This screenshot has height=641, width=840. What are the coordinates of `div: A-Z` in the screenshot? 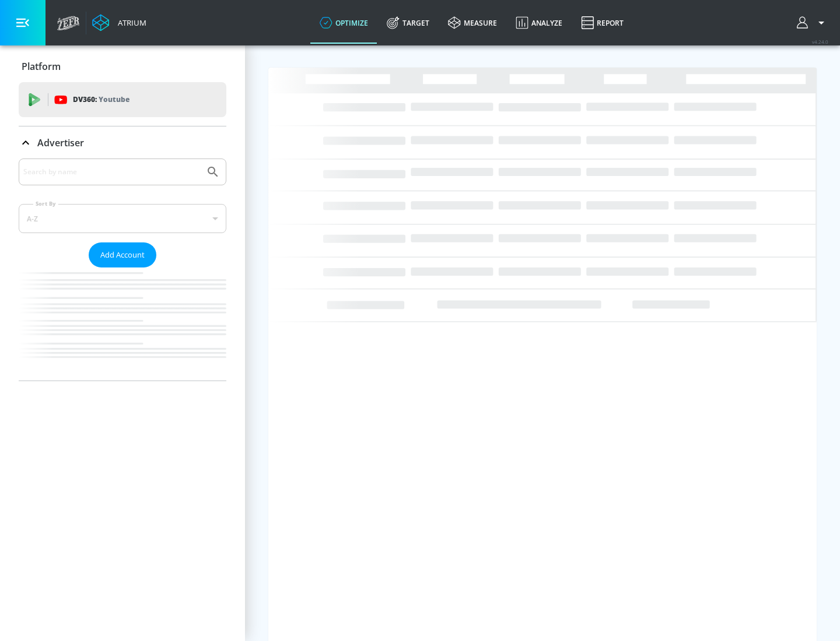 It's located at (122, 219).